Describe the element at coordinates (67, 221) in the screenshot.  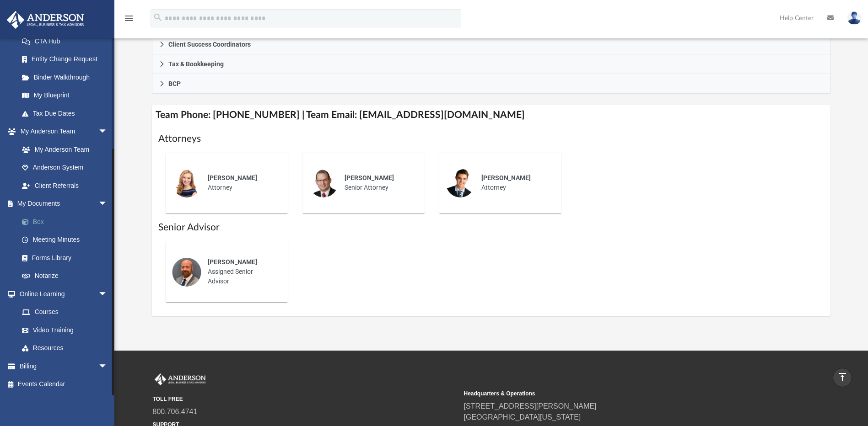
I see `a: Box` at that location.